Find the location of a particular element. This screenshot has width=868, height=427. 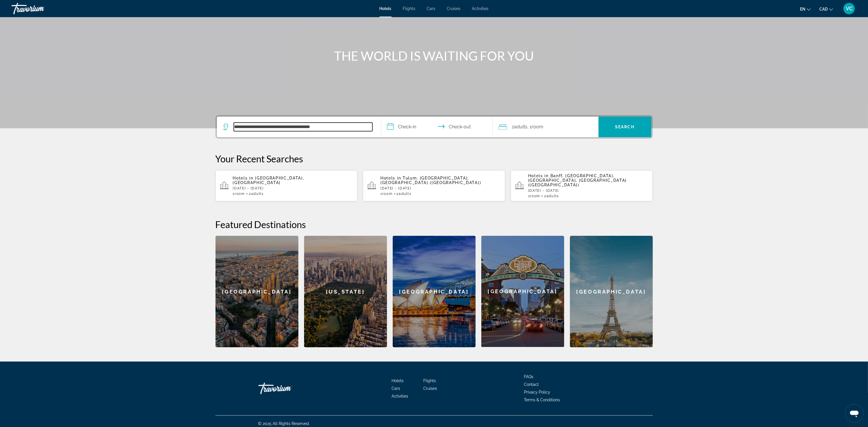

span: Privacy Policy is located at coordinates (537, 392).